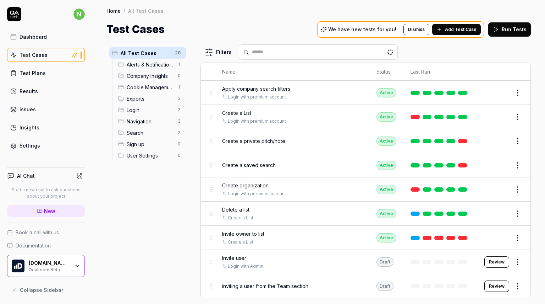 The width and height of the screenshot is (545, 304). I want to click on a: Settings, so click(46, 145).